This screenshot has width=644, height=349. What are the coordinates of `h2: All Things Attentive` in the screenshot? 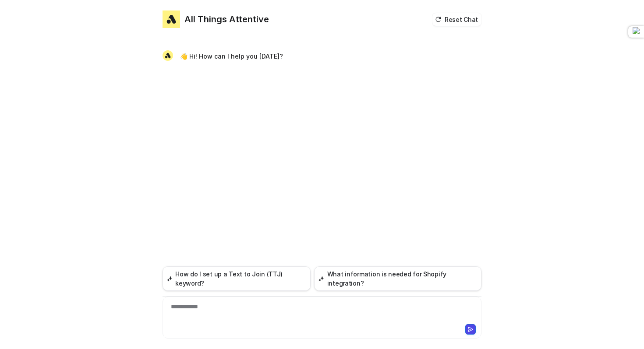 It's located at (227, 19).